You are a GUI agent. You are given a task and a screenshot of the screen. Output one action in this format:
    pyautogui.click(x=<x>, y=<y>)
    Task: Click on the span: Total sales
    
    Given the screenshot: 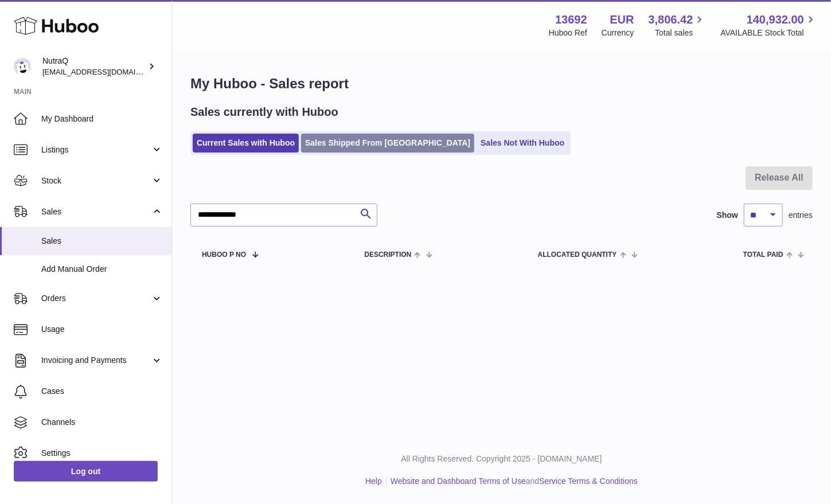 What is the action you would take?
    pyautogui.click(x=680, y=32)
    